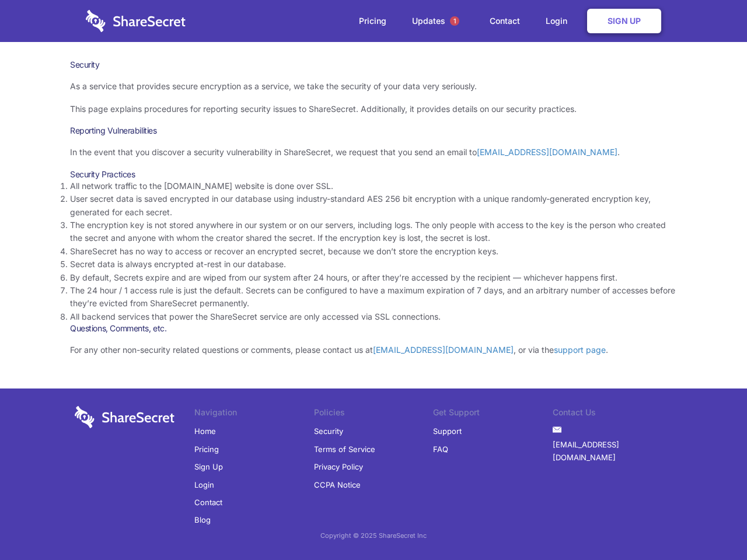  Describe the element at coordinates (441, 449) in the screenshot. I see `a: FAQ` at that location.